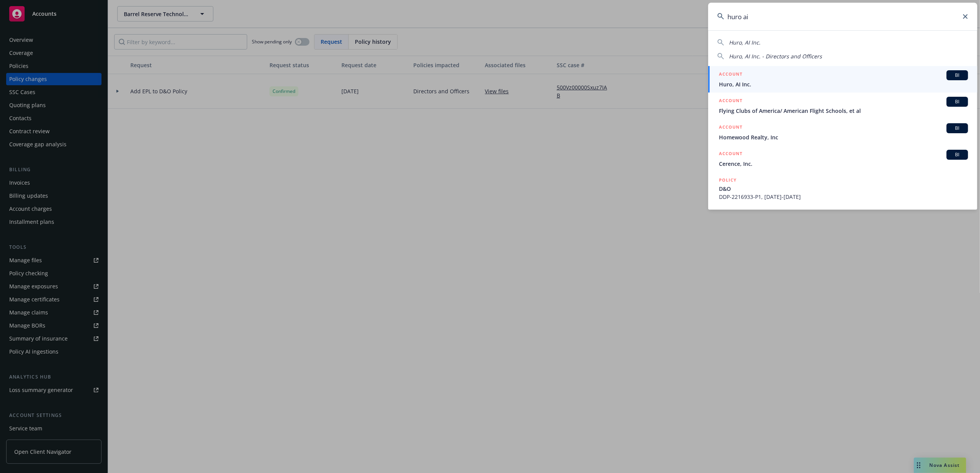  What do you see at coordinates (844, 137) in the screenshot?
I see `span: Homewood Realty, Inc` at bounding box center [844, 137].